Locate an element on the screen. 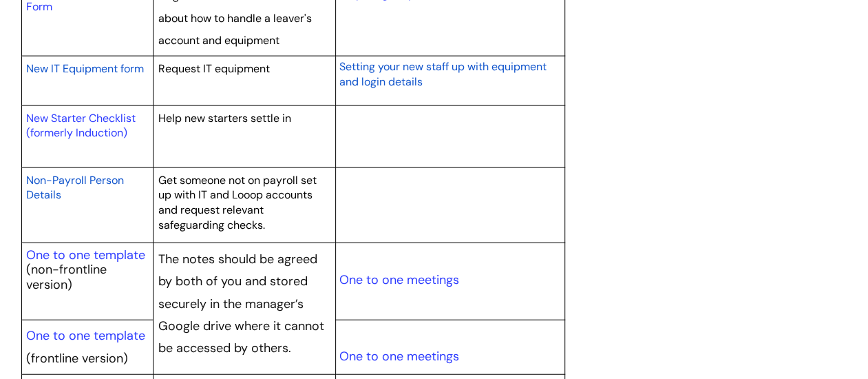  td: (frontline version) is located at coordinates (87, 347).